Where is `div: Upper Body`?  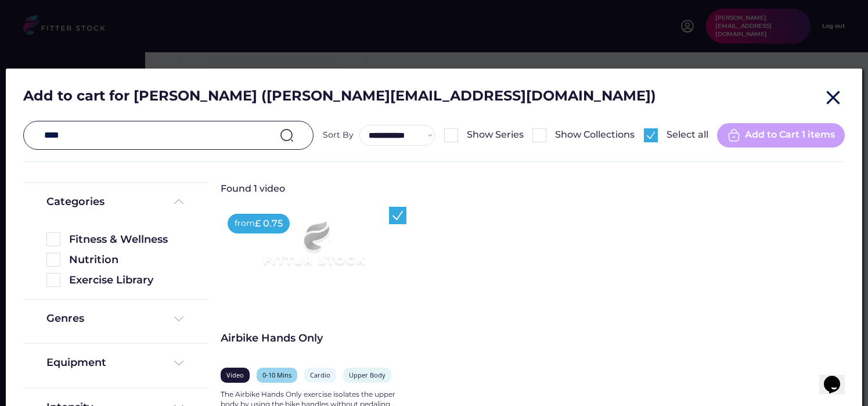 div: Upper Body is located at coordinates (367, 374).